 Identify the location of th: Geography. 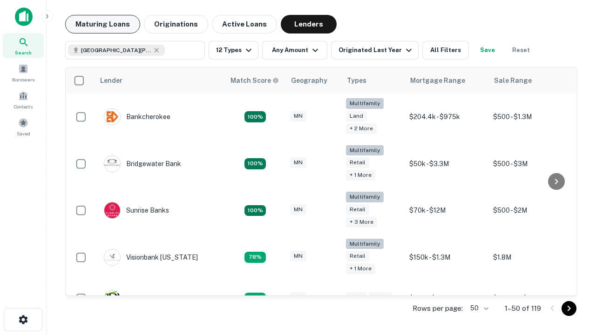
(313, 80).